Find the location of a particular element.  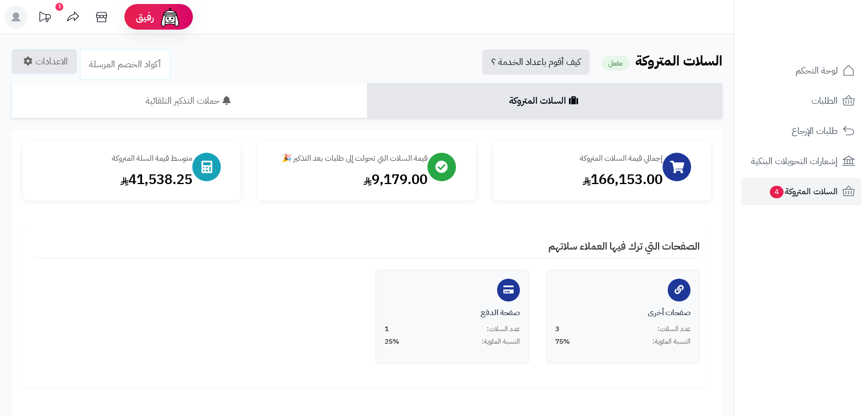

div: صفحة الدفع is located at coordinates (452, 313).